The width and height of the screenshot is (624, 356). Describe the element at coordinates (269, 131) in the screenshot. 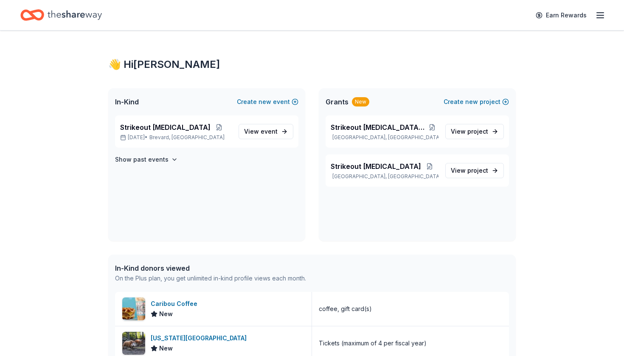

I see `span: event` at that location.